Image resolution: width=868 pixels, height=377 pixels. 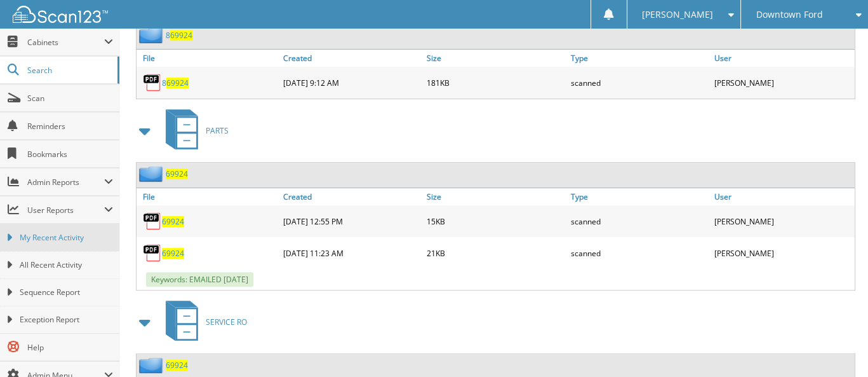 I want to click on span: Downtown Ford, so click(x=789, y=14).